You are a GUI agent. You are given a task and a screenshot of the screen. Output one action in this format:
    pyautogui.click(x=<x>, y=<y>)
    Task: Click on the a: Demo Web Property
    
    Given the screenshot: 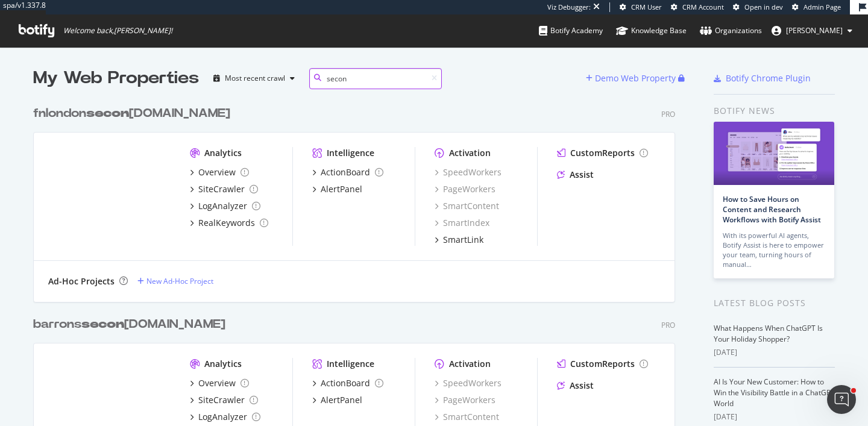 What is the action you would take?
    pyautogui.click(x=632, y=77)
    